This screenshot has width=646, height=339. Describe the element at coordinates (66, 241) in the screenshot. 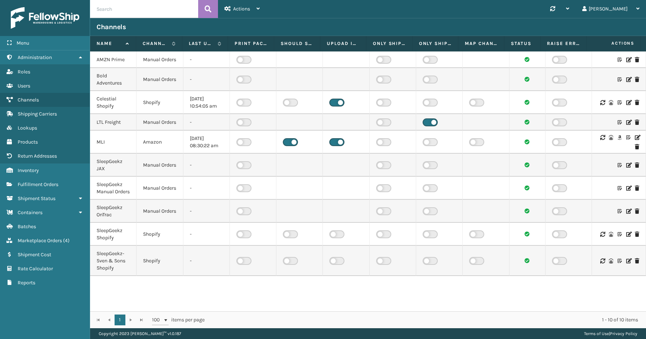

I see `span: ( 4 )` at that location.